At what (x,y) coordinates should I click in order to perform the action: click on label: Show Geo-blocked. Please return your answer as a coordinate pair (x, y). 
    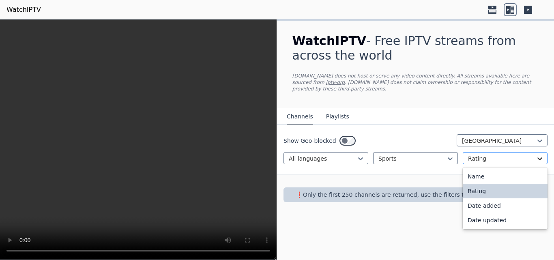
    Looking at the image, I should click on (310, 141).